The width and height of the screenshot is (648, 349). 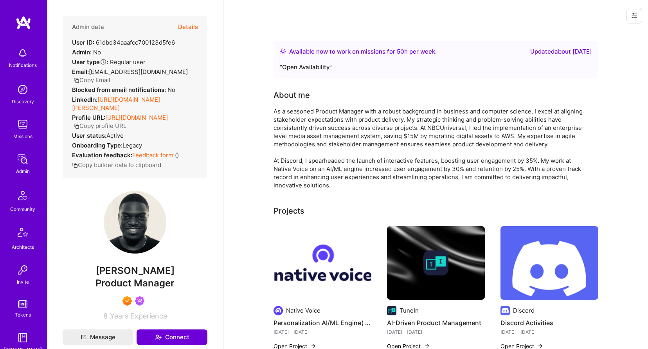 What do you see at coordinates (23, 314) in the screenshot?
I see `div: Tokens` at bounding box center [23, 314].